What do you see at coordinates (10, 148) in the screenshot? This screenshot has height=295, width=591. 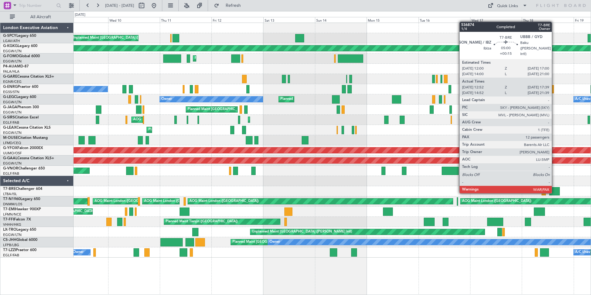 I see `span: G-YFOX` at bounding box center [10, 148].